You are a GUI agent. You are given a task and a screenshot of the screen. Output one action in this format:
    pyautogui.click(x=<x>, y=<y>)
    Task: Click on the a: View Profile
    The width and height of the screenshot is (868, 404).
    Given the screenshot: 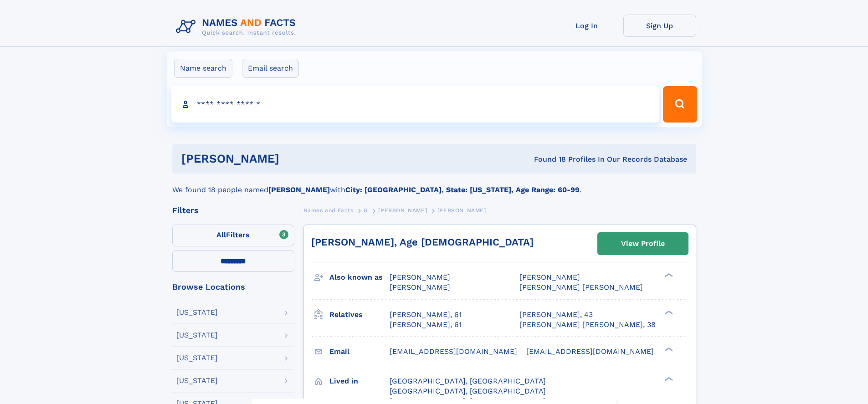 What is the action you would take?
    pyautogui.click(x=643, y=244)
    